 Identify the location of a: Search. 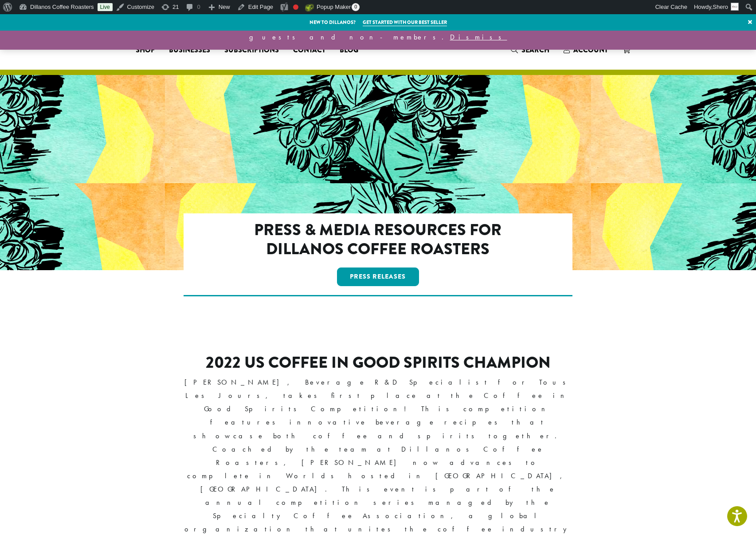
(530, 50).